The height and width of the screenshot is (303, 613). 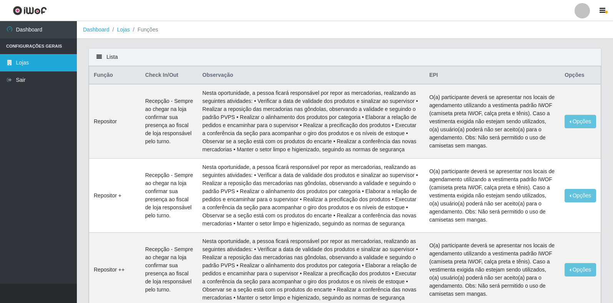 What do you see at coordinates (96, 30) in the screenshot?
I see `a: Dashboard` at bounding box center [96, 30].